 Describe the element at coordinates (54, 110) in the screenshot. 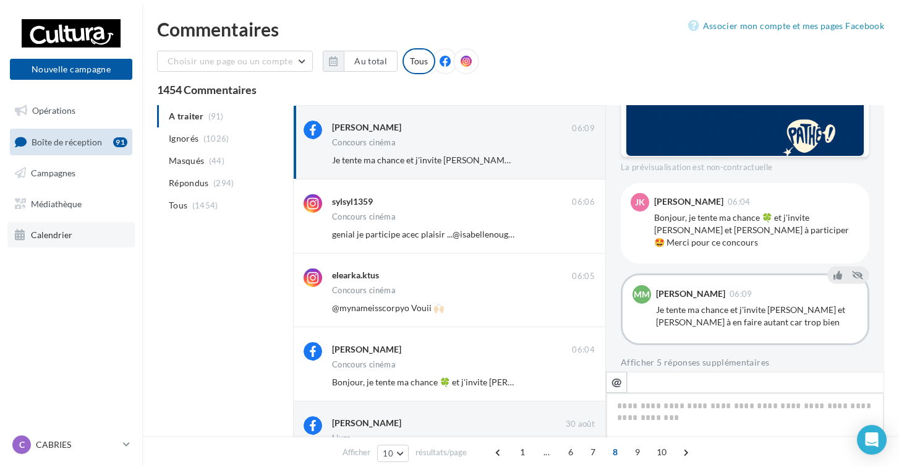

I see `span: Opérations` at that location.